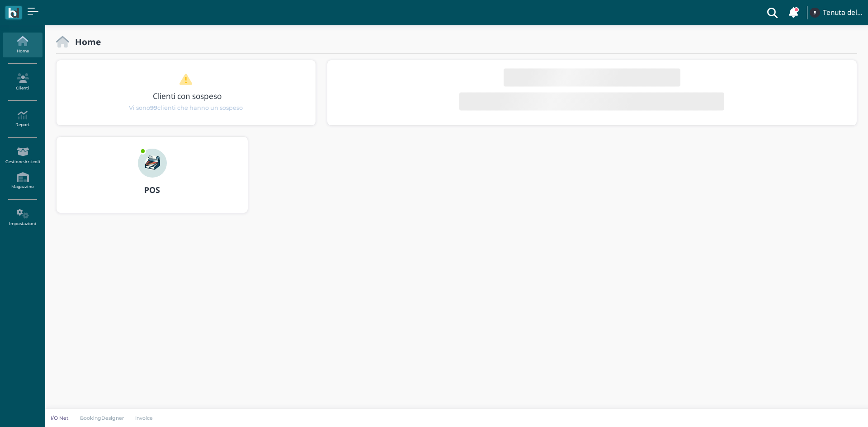 The image size is (868, 427). I want to click on h3: Clienti con sospeso, so click(187, 96).